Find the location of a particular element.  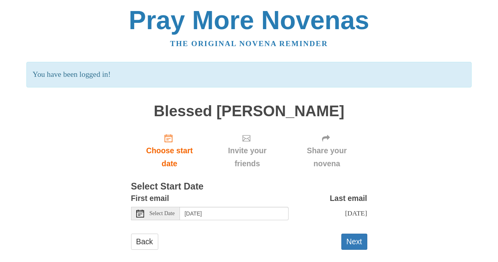

h3: Select Start Date is located at coordinates (249, 187).